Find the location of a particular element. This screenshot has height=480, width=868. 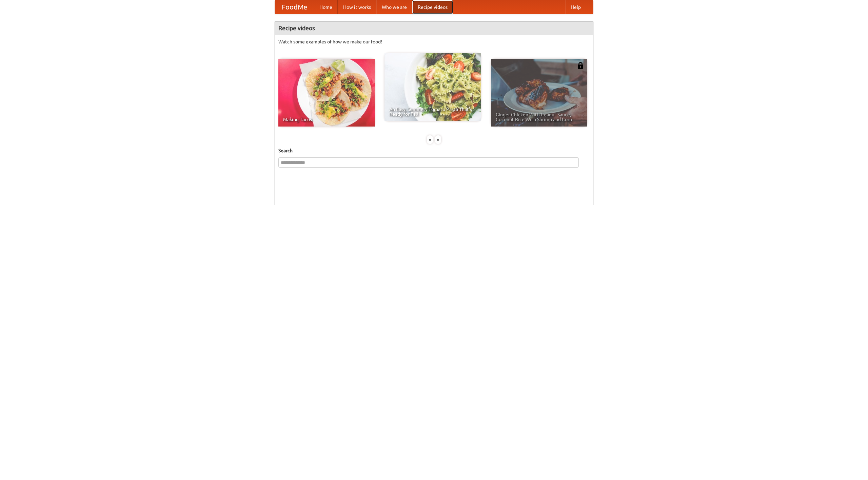

h5: Search is located at coordinates (434, 151).